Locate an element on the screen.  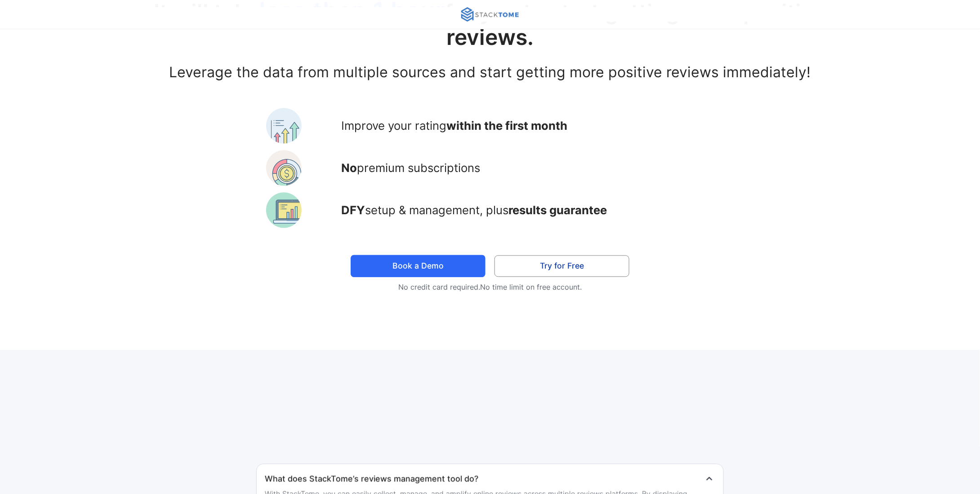
strong: results guarantee is located at coordinates (557, 211).